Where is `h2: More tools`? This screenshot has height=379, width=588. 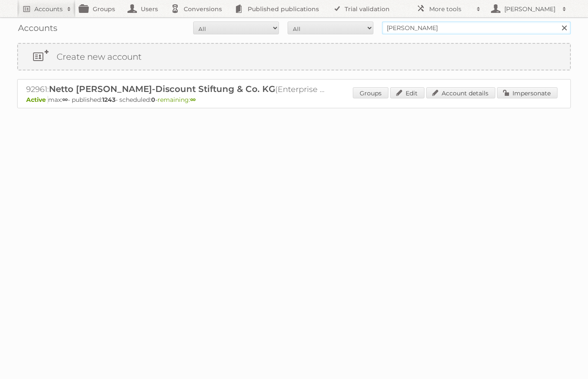
h2: More tools is located at coordinates (450, 9).